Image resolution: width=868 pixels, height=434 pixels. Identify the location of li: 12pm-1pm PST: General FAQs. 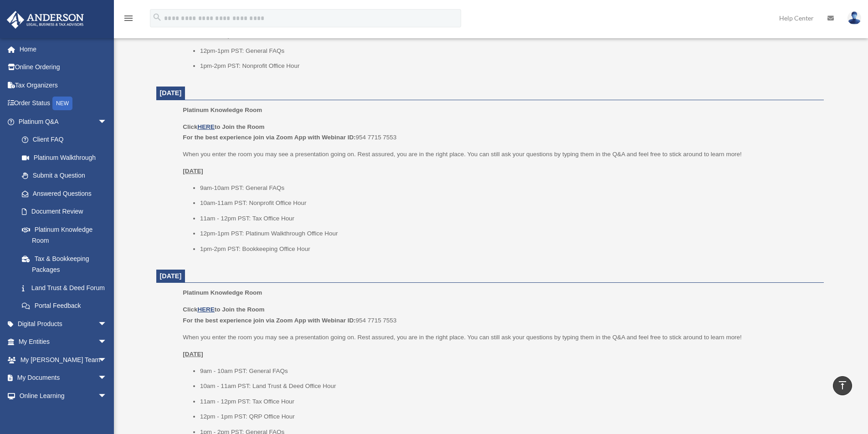
(508, 51).